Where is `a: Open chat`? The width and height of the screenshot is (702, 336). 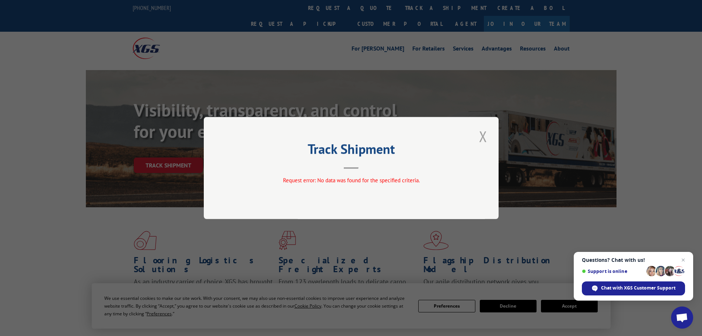 a: Open chat is located at coordinates (682, 317).